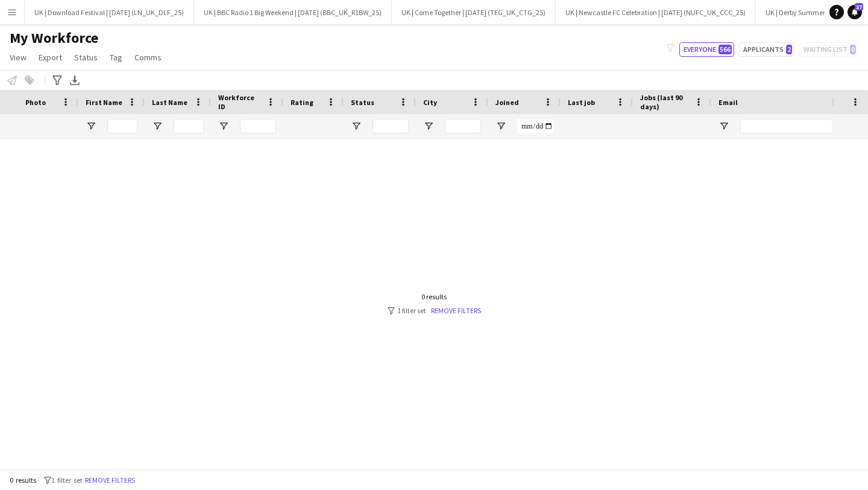 The width and height of the screenshot is (868, 490). Describe the element at coordinates (859, 6) in the screenshot. I see `span: 17` at that location.